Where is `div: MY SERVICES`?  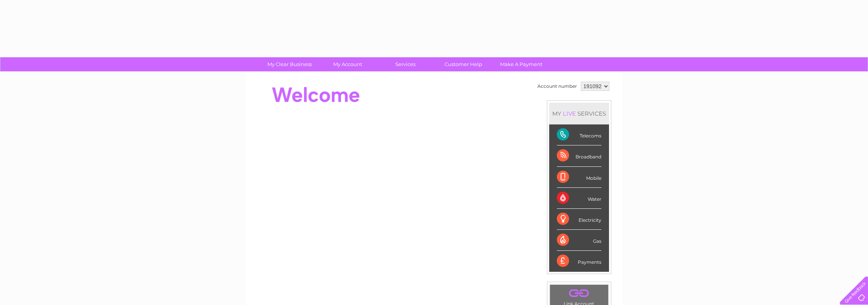 div: MY SERVICES is located at coordinates (579, 113).